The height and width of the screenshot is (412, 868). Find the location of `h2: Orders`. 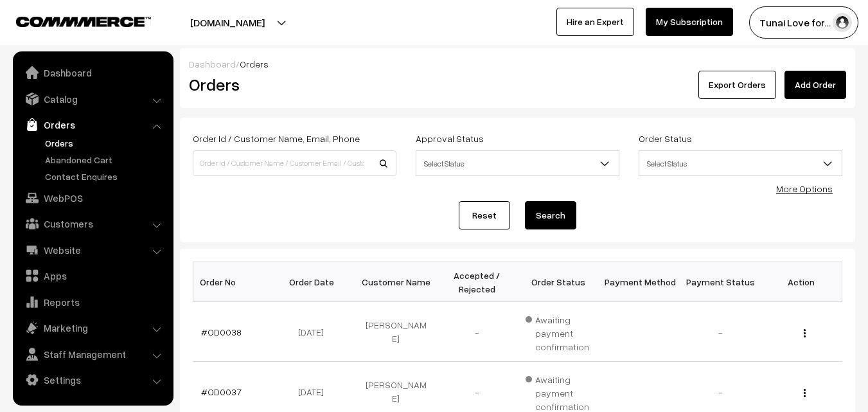

h2: Orders is located at coordinates (292, 84).